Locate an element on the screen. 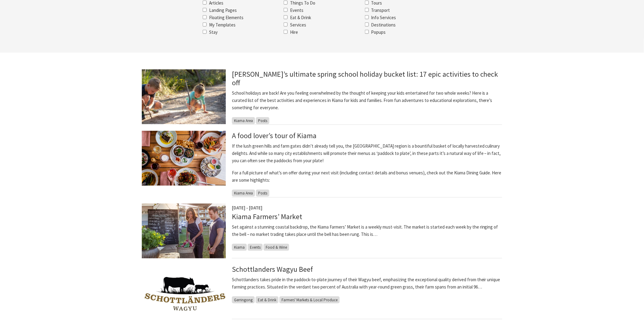  label: Transport is located at coordinates (381, 10).